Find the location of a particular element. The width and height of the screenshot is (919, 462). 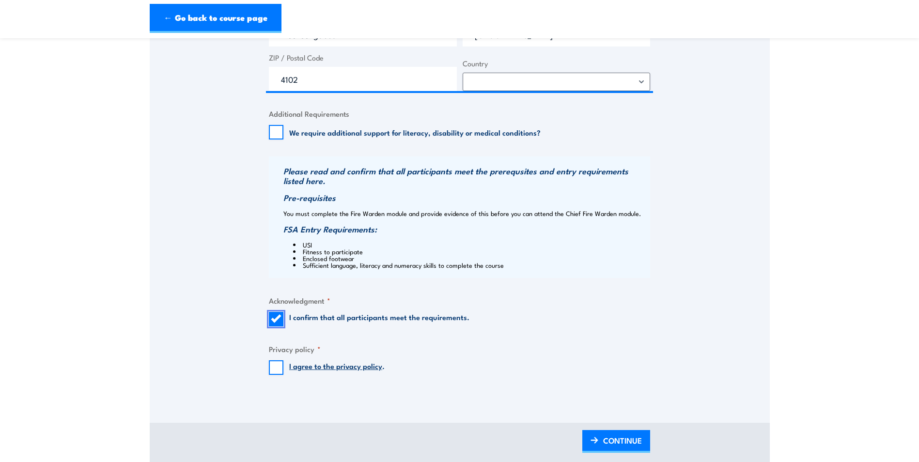

label: Country is located at coordinates (557, 63).